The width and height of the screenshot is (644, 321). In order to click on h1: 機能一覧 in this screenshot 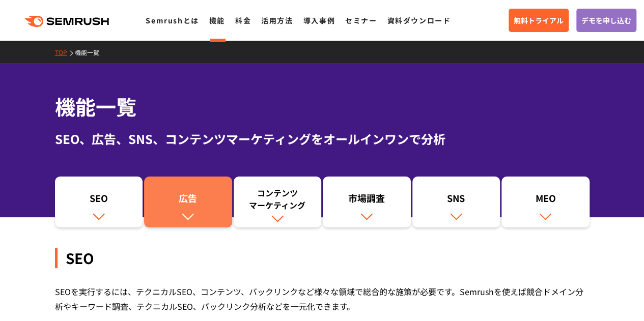, I will do `click(322, 106)`.